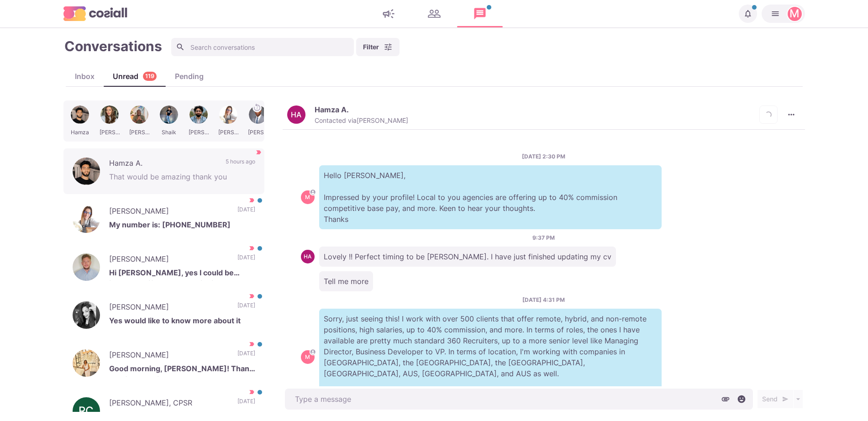 The height and width of the screenshot is (421, 868). What do you see at coordinates (776, 399) in the screenshot?
I see `button: Send` at bounding box center [776, 399].